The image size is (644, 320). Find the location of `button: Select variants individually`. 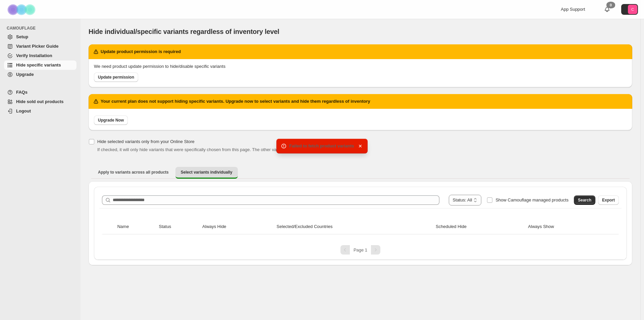

button: Select variants individually is located at coordinates (207, 173).